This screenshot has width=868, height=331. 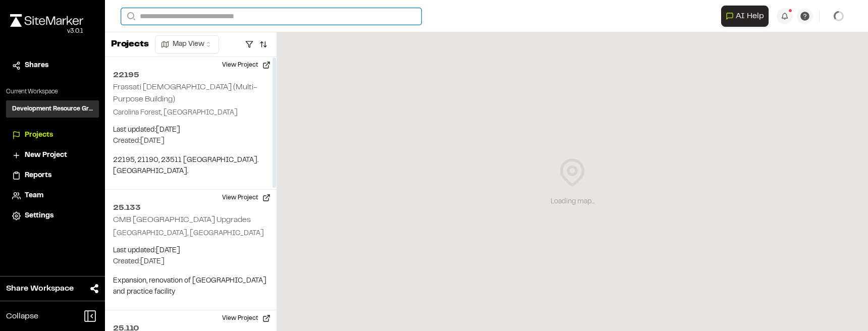 I want to click on span: Projects, so click(x=39, y=136).